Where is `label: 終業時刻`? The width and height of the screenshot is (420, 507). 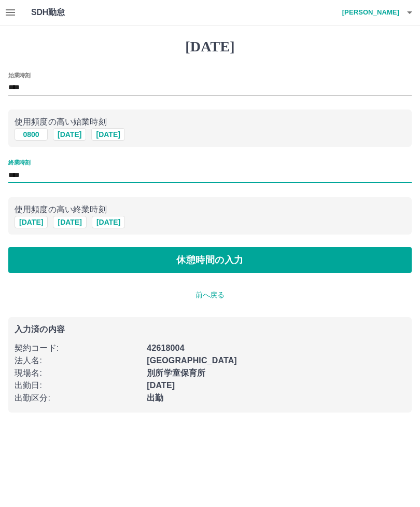 label: 終業時刻 is located at coordinates (19, 162).